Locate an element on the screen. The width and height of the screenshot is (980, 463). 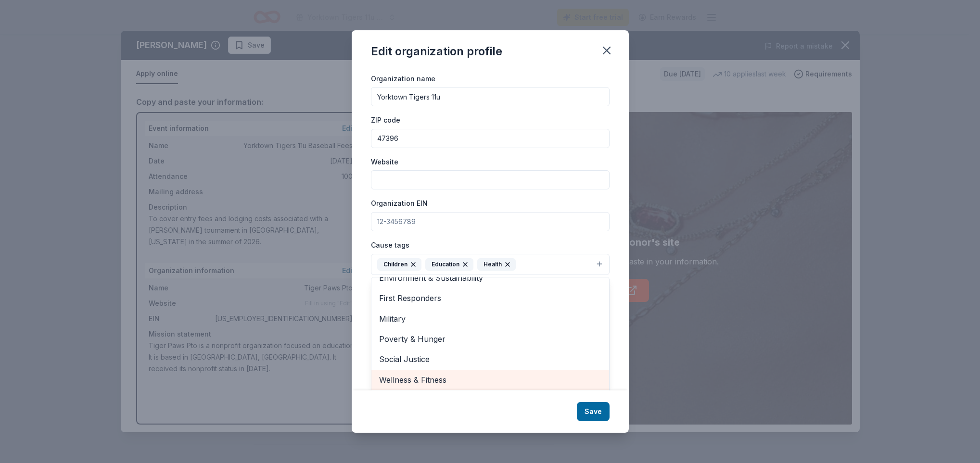
span: Social Justice is located at coordinates (490, 359).